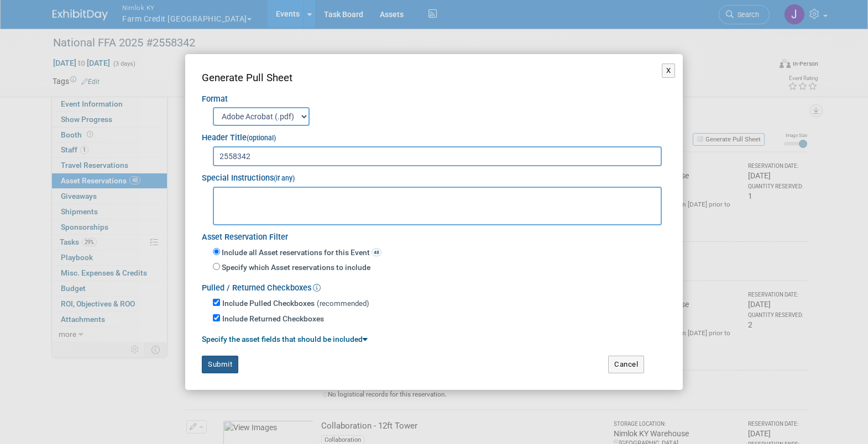 The width and height of the screenshot is (868, 444). Describe the element at coordinates (268, 304) in the screenshot. I see `label: Include Pulled Checkboxes` at that location.